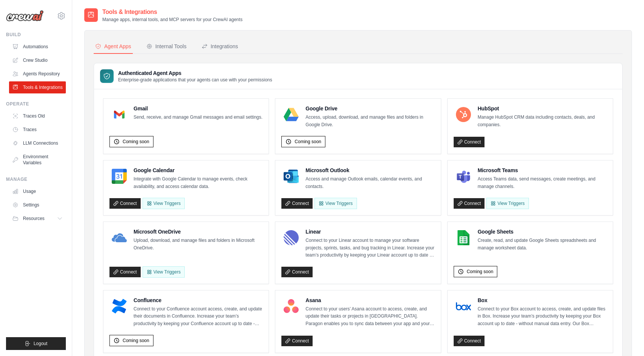 This screenshot has width=644, height=356. I want to click on a: Crew Studio, so click(37, 60).